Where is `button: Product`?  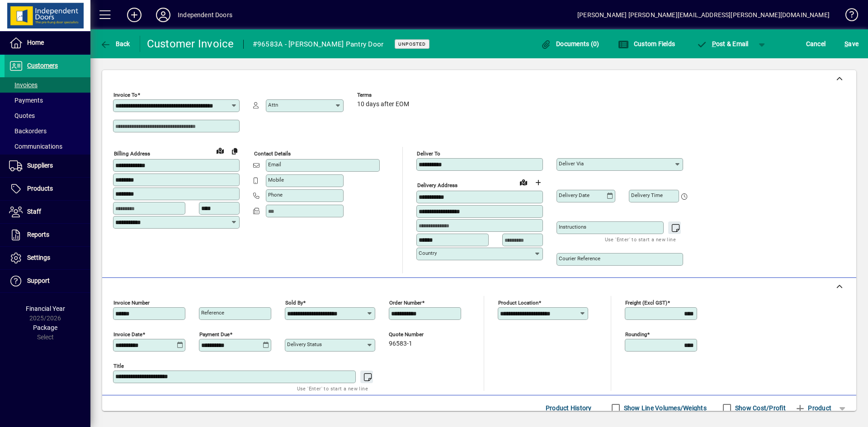
button: Product is located at coordinates (813, 408).